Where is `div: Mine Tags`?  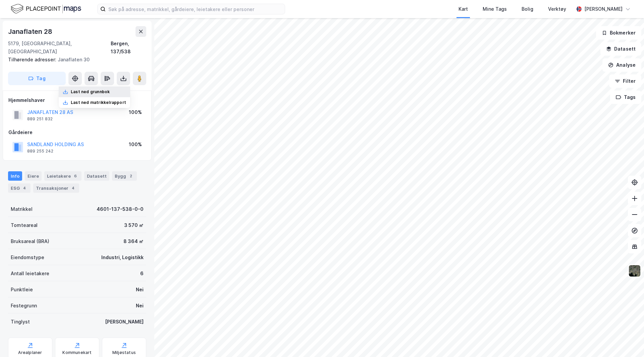
div: Mine Tags is located at coordinates (494, 9).